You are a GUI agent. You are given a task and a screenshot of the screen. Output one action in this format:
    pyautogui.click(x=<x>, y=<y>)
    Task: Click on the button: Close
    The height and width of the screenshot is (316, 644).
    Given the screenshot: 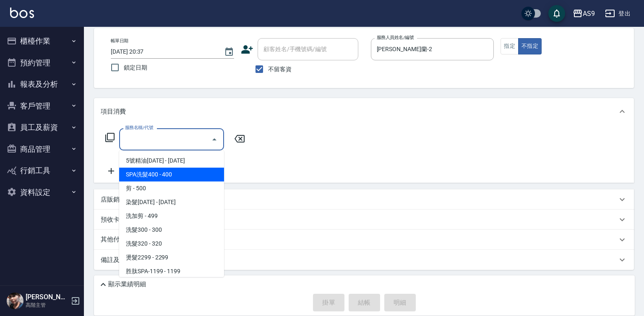 What is the action you would take?
    pyautogui.click(x=214, y=139)
    